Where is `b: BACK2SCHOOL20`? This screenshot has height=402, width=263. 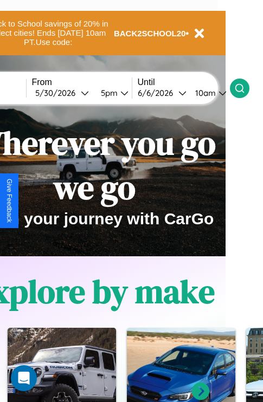 b: BACK2SCHOOL20 is located at coordinates (150, 33).